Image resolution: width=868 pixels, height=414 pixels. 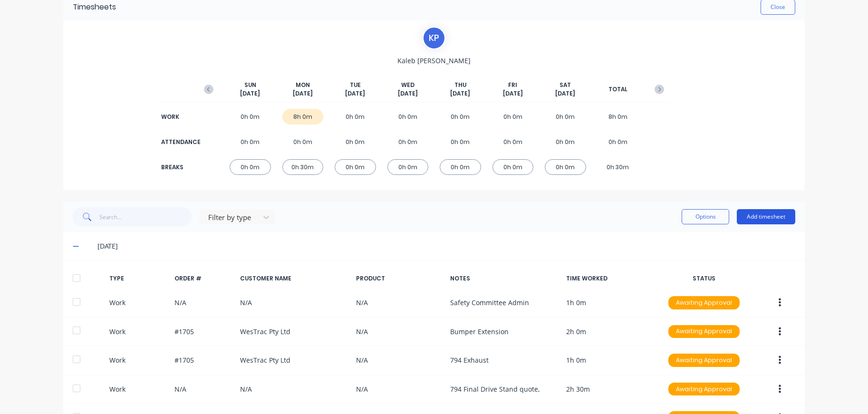 What do you see at coordinates (180, 117) in the screenshot?
I see `div: WORK` at bounding box center [180, 117].